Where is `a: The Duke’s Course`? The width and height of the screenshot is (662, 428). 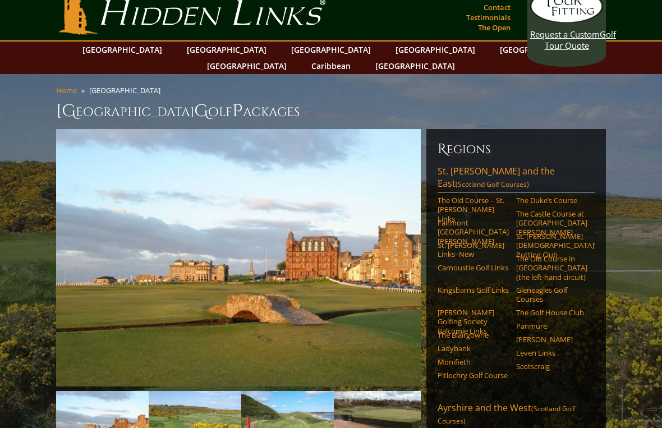
a: The Duke’s Course is located at coordinates (551, 200).